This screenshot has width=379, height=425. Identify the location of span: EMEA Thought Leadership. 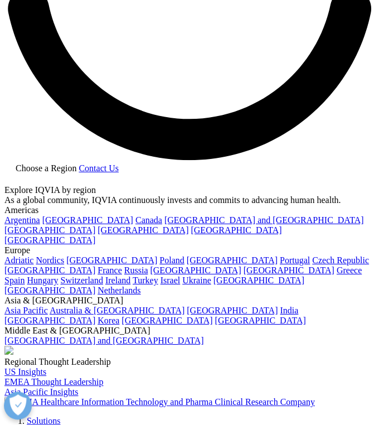
(54, 382).